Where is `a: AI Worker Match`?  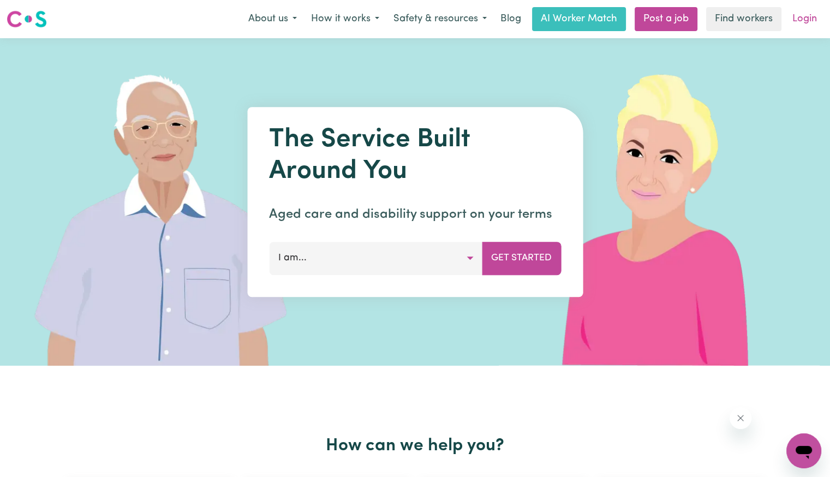
a: AI Worker Match is located at coordinates (579, 19).